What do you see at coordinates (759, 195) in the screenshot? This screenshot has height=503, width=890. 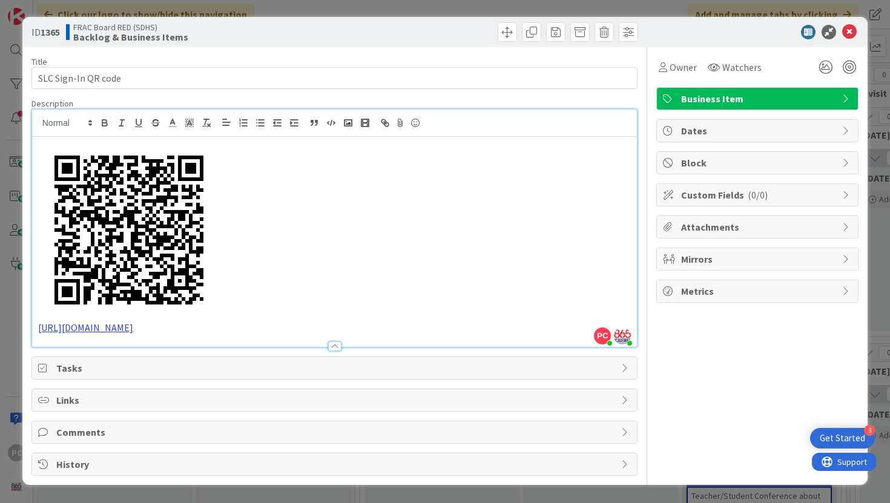 I see `span: Custom Fields` at bounding box center [759, 195].